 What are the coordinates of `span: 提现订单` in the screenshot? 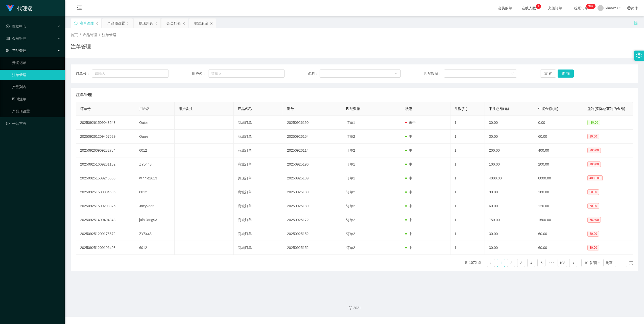 It's located at (582, 8).